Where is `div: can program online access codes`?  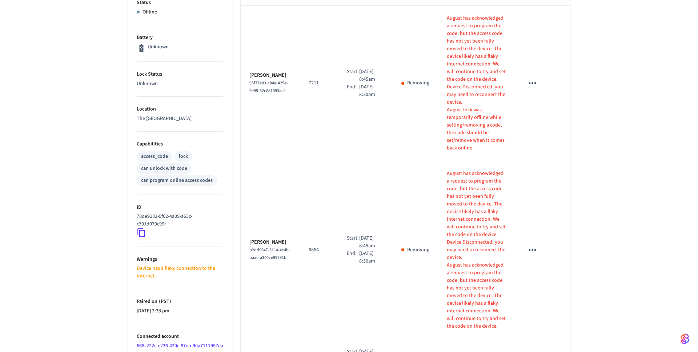 div: can program online access codes is located at coordinates (177, 180).